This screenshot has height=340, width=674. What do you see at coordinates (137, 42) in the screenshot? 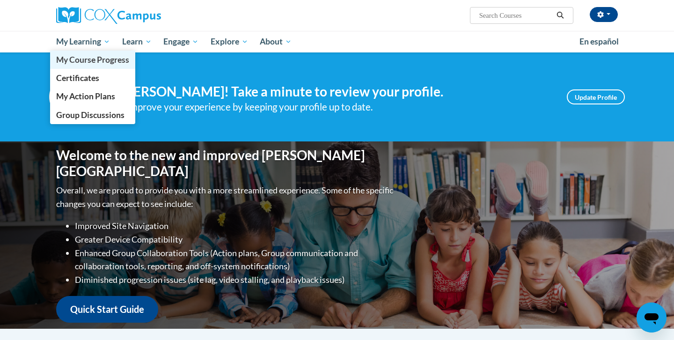
I see `span: Learn` at bounding box center [137, 42].